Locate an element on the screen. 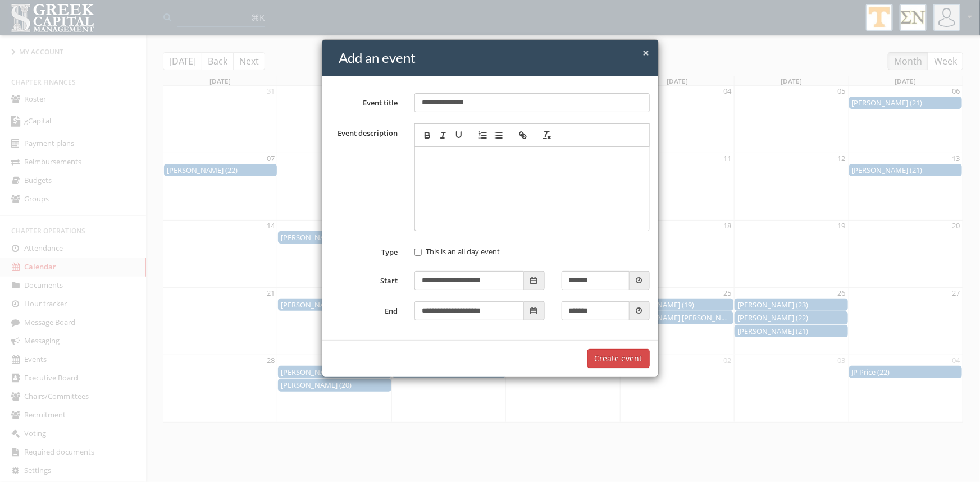 This screenshot has height=482, width=980. h4: Add an event is located at coordinates (494, 58).